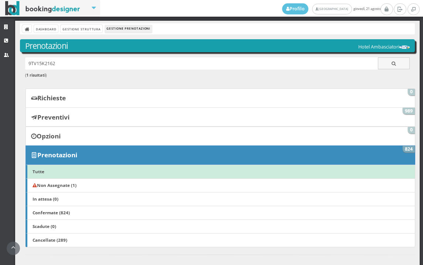 This screenshot has width=423, height=265. What do you see at coordinates (43, 8) in the screenshot?
I see `img: BookingDesigner.com` at bounding box center [43, 8].